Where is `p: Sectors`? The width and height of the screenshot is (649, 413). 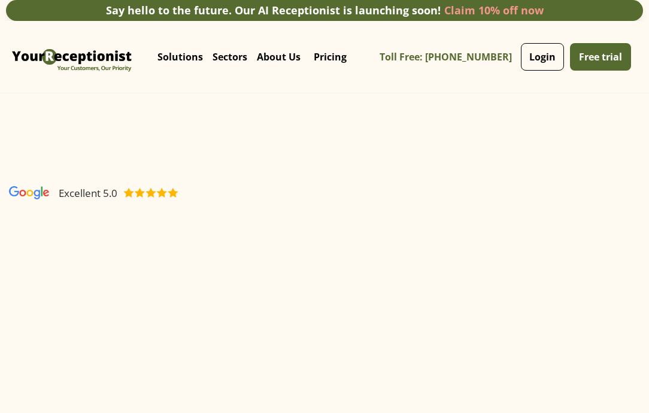 p: Sectors is located at coordinates (230, 57).